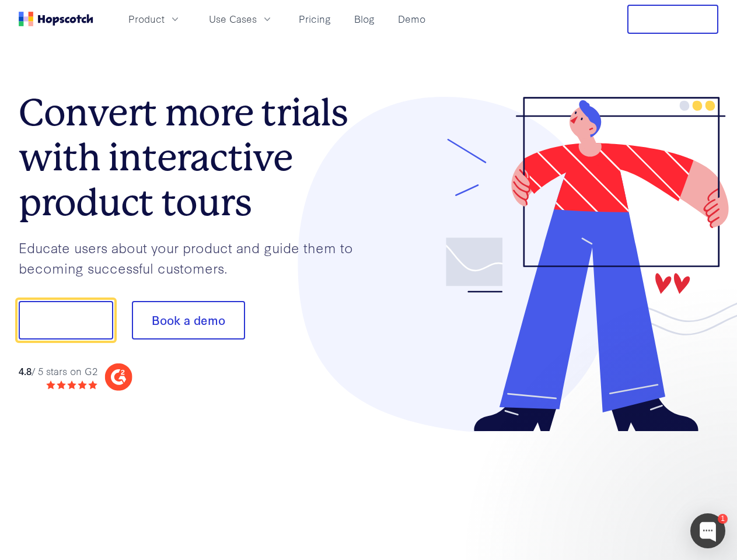  What do you see at coordinates (155, 18) in the screenshot?
I see `button: Product` at bounding box center [155, 18].